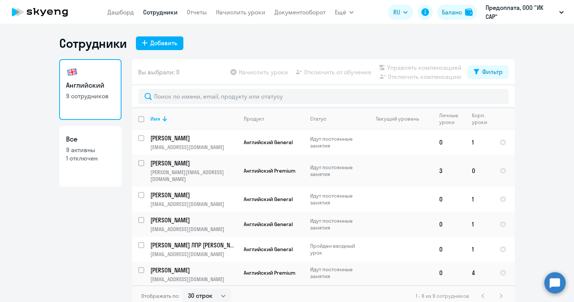  I want to click on a: Все9 активны1 отключен, so click(90, 156).